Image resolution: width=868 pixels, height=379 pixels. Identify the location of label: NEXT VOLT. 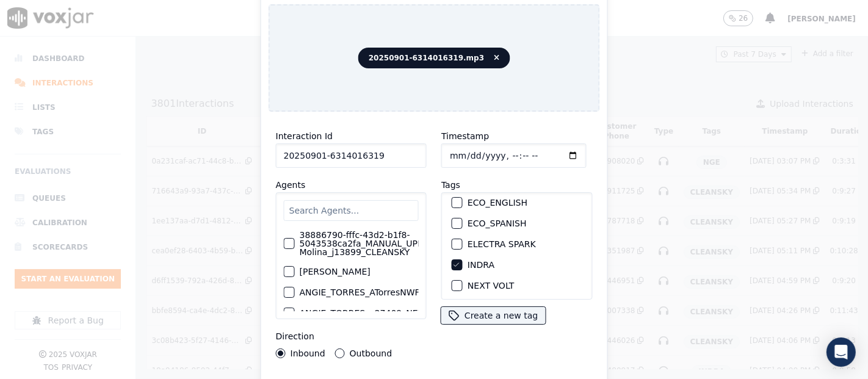
(491, 285).